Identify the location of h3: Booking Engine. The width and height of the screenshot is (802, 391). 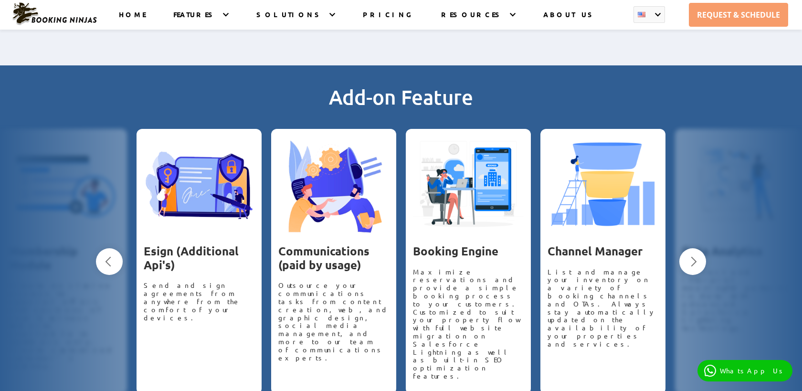
(468, 251).